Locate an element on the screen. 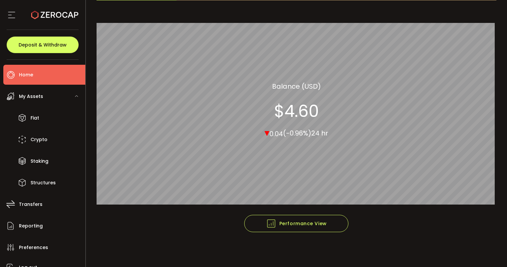 Image resolution: width=507 pixels, height=267 pixels. span: Preferences is located at coordinates (34, 247).